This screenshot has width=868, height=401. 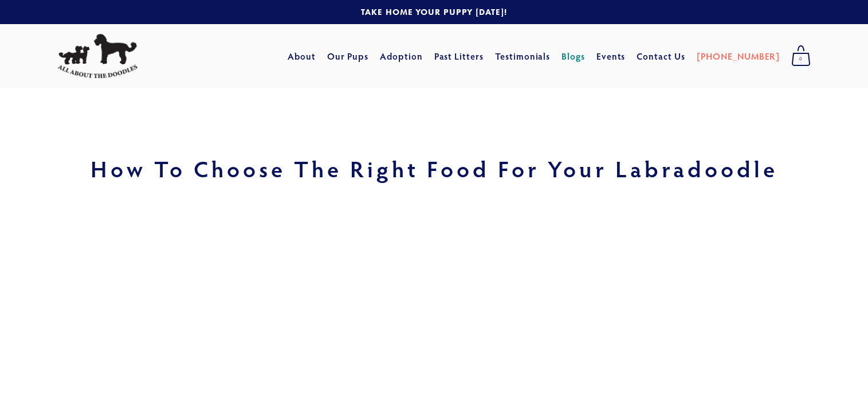 I want to click on span: 0, so click(x=801, y=59).